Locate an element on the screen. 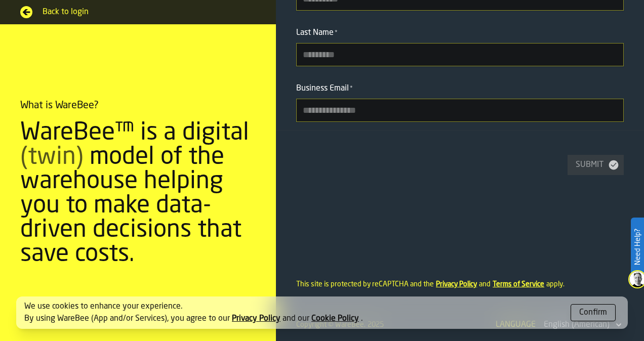 The width and height of the screenshot is (644, 341). span: (twin) is located at coordinates (51, 158).